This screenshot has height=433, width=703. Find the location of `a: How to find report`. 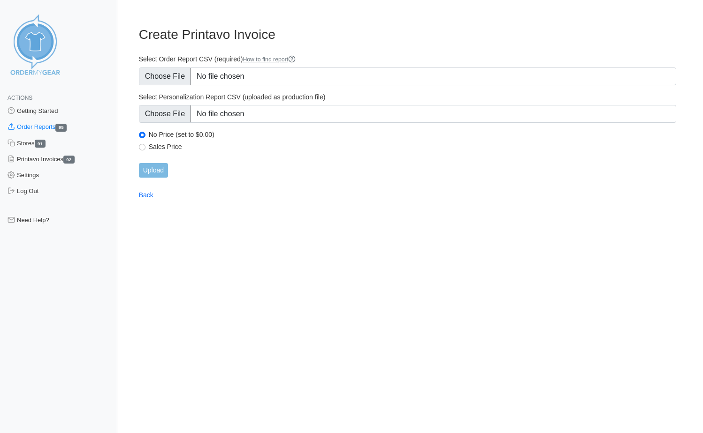

a: How to find report is located at coordinates (269, 60).